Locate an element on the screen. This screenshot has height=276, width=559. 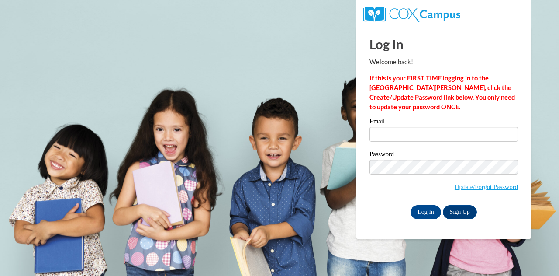
input: Log In is located at coordinates (426, 212).